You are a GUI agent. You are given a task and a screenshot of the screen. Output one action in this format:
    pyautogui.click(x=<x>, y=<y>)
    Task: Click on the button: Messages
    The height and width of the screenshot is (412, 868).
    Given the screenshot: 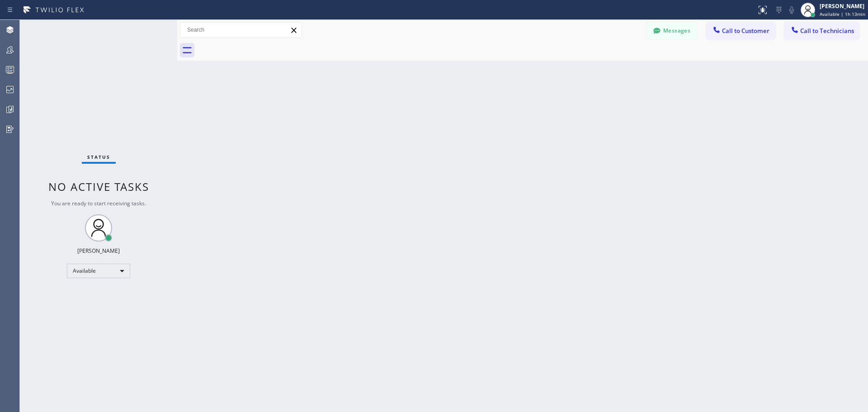 What is the action you would take?
    pyautogui.click(x=671, y=31)
    